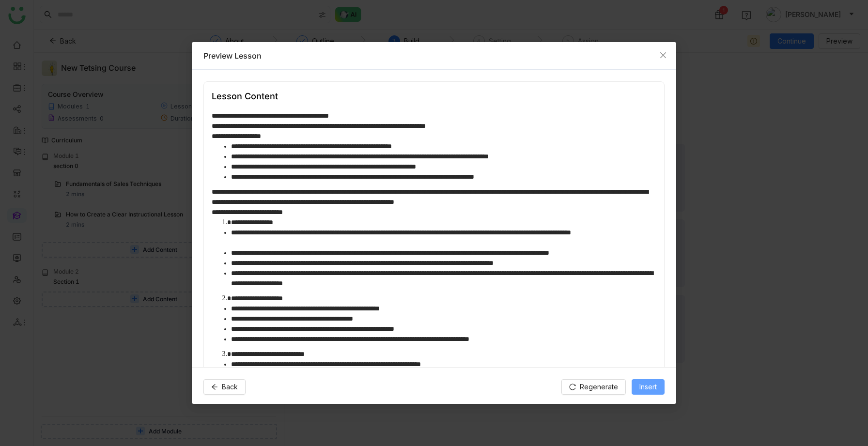 The image size is (868, 446). Describe the element at coordinates (598, 387) in the screenshot. I see `span: Regenerate` at that location.